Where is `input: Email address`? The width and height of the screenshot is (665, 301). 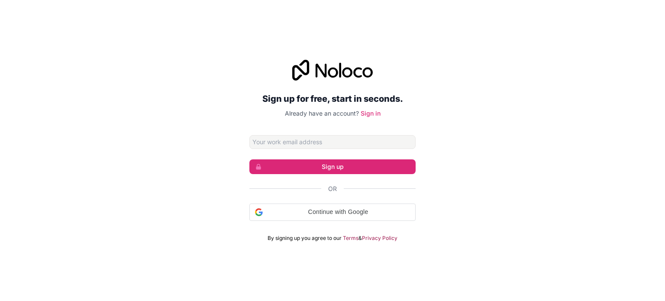
input: Email address is located at coordinates (332, 142).